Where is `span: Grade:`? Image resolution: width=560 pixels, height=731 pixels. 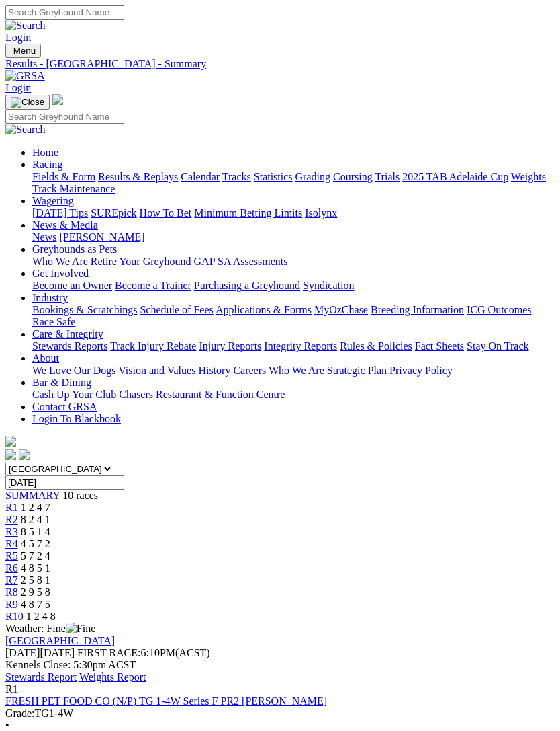
span: Grade: is located at coordinates (20, 713).